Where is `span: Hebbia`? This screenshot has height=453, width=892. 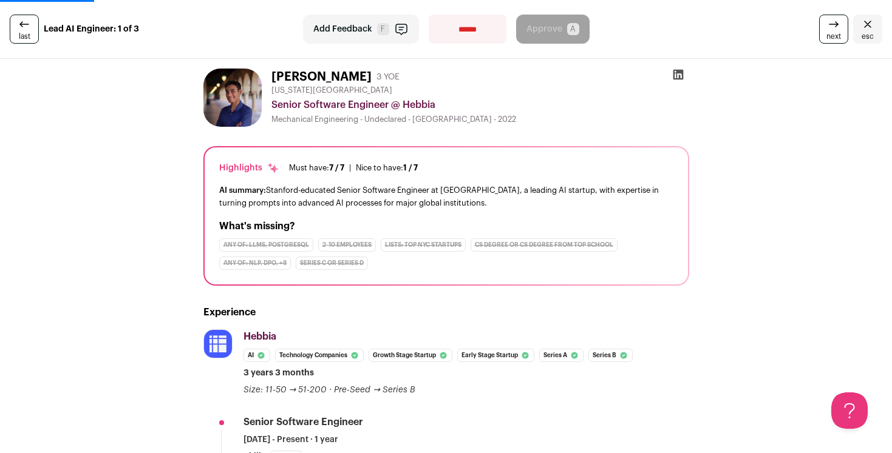 span: Hebbia is located at coordinates (260, 337).